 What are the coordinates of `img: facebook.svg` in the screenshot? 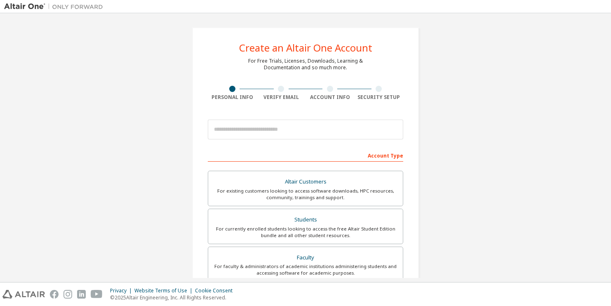 It's located at (54, 294).